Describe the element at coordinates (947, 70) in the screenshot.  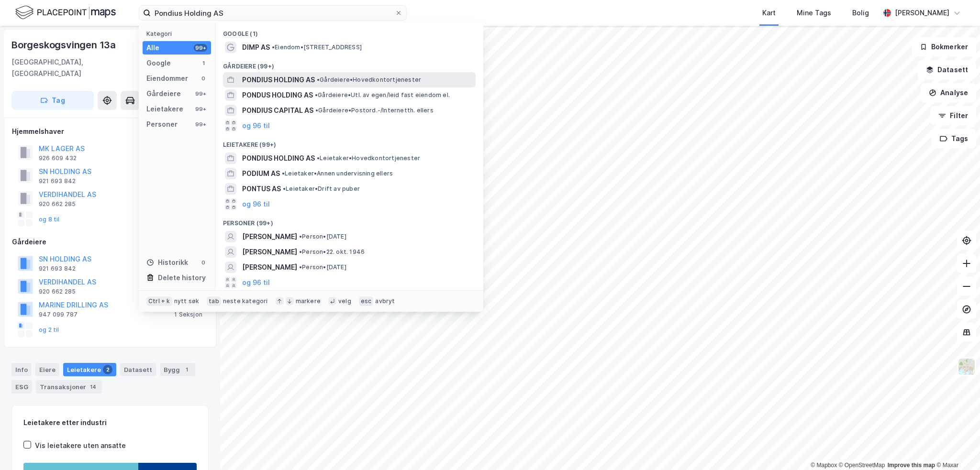
I see `button: Datasett` at that location.